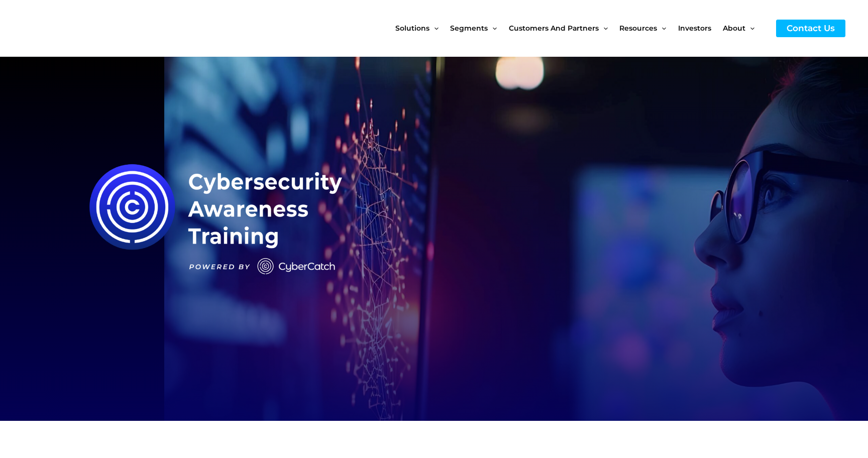 The image size is (868, 458). Describe the element at coordinates (695, 28) in the screenshot. I see `span: Investors` at that location.